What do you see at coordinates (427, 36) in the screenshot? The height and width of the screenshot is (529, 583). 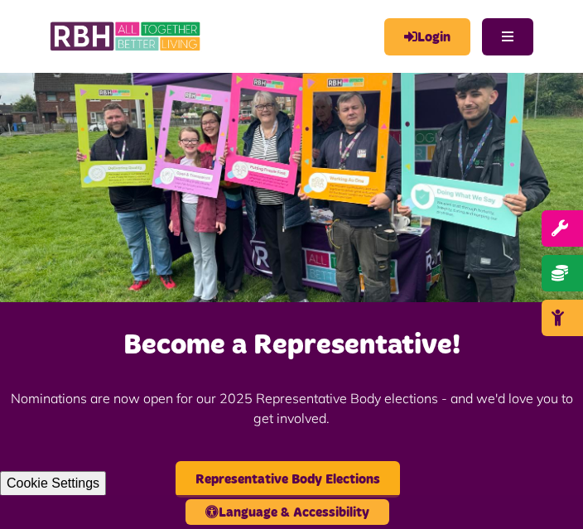 I see `a: MyRBH` at bounding box center [427, 36].